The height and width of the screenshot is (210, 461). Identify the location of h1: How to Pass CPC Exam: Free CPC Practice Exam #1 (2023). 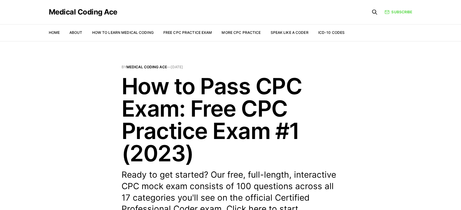
(230, 120).